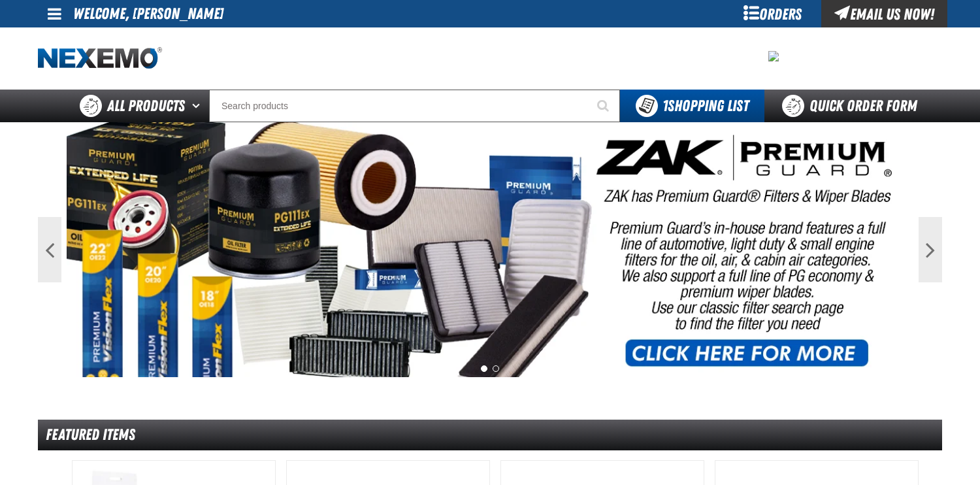 The image size is (980, 485). I want to click on button: You have 1 Shopping List. Open to view details, so click(692, 106).